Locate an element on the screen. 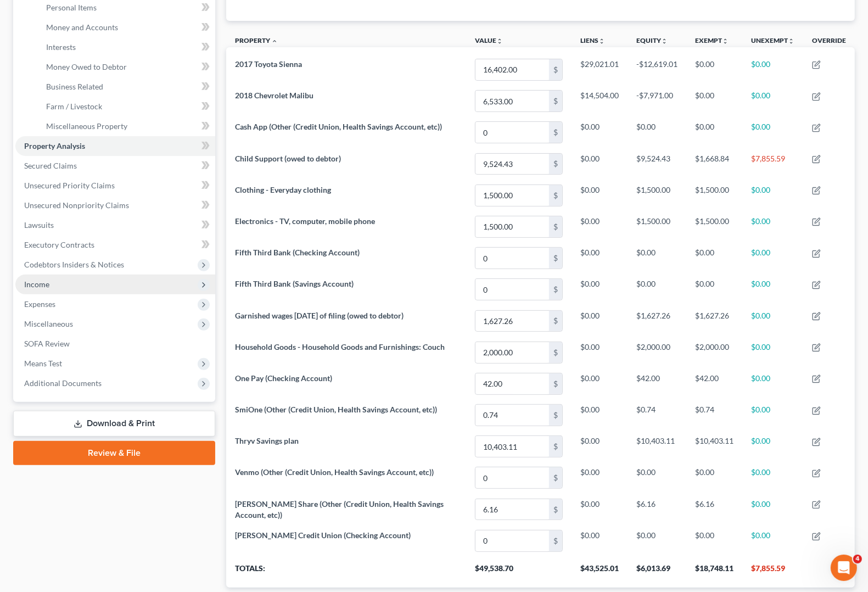 The image size is (868, 592). span: Unsecured Nonpriority Claims is located at coordinates (77, 205).